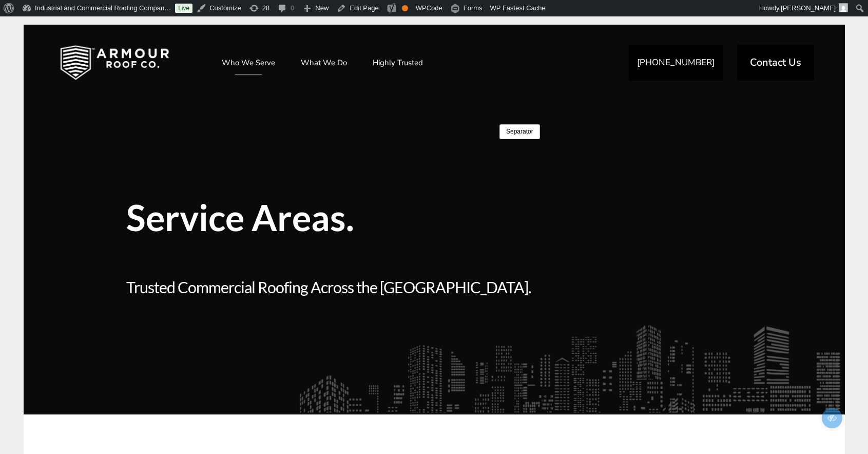  What do you see at coordinates (776, 62) in the screenshot?
I see `a: Contact Us` at bounding box center [776, 62].